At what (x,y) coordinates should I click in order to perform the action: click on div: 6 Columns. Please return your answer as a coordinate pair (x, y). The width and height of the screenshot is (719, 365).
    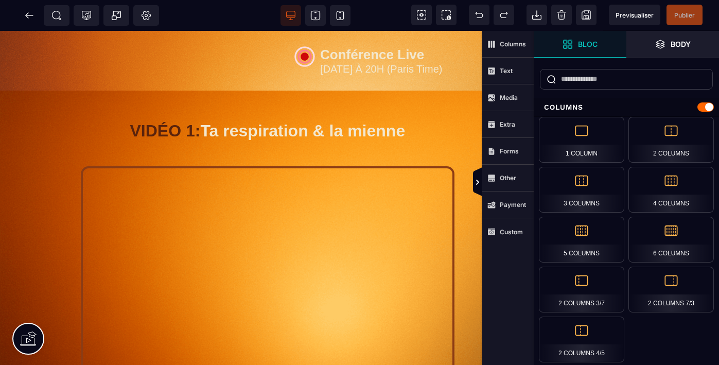
    Looking at the image, I should click on (671, 239).